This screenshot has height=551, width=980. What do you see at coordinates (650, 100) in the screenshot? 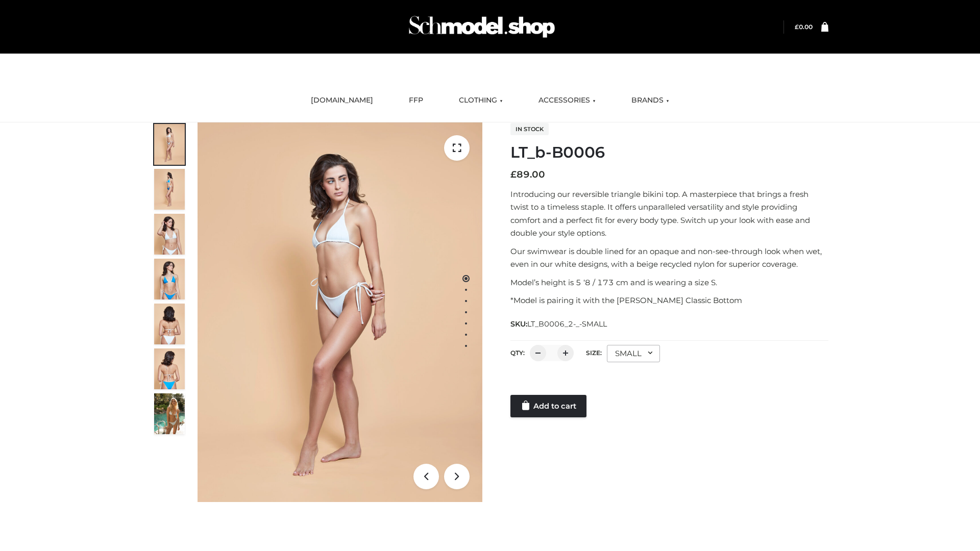
I see `a: BRANDS` at bounding box center [650, 100].